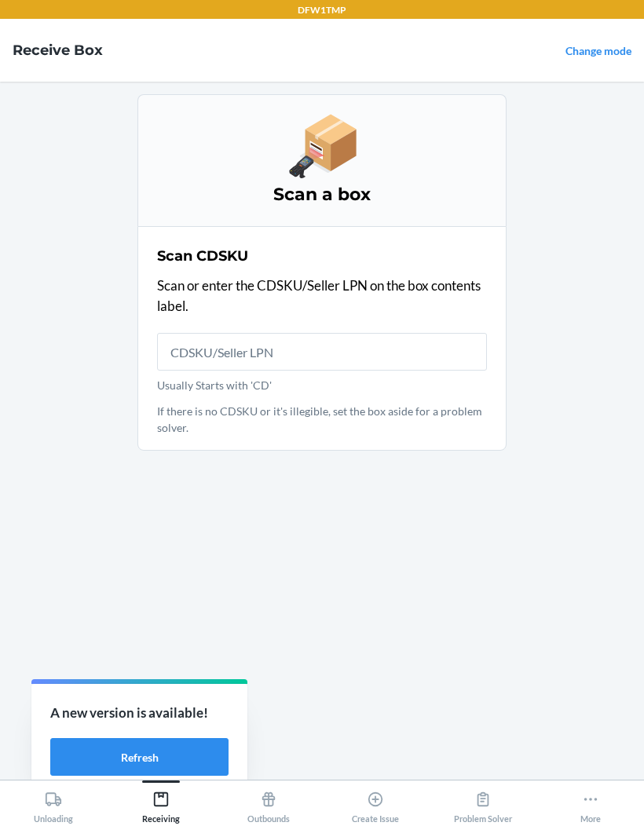  I want to click on button: Outbounds, so click(268, 801).